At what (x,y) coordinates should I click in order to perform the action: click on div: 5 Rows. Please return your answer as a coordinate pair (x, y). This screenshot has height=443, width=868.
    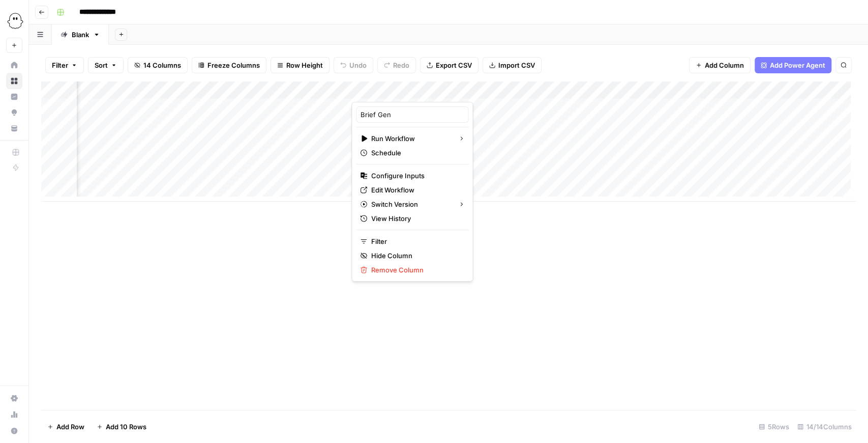
    Looking at the image, I should click on (774, 426).